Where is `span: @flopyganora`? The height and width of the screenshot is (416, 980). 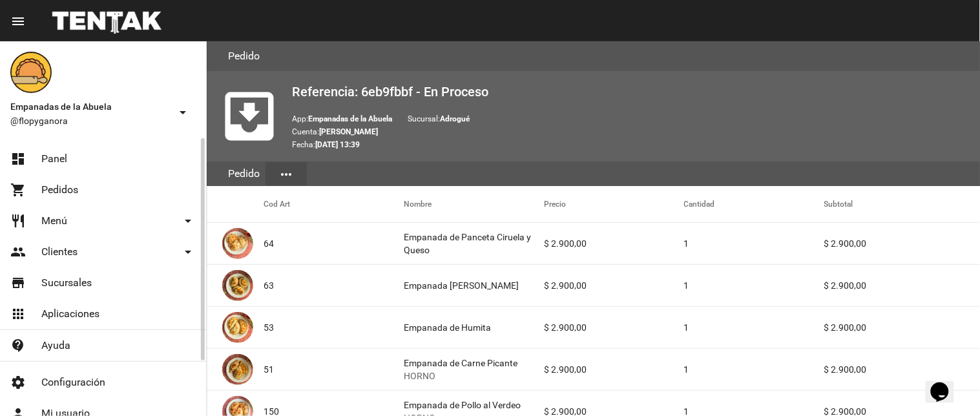 span: @flopyganora is located at coordinates (89, 121).